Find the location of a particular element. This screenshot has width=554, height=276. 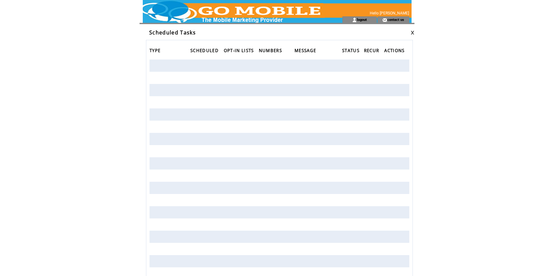

span: OPT-IN LISTS is located at coordinates (240, 51).